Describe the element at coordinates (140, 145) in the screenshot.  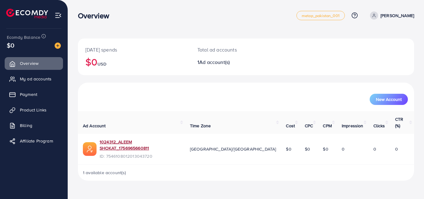
I see `a: 1024312_ALEEM SHOKAT_1756965660811` at that location.